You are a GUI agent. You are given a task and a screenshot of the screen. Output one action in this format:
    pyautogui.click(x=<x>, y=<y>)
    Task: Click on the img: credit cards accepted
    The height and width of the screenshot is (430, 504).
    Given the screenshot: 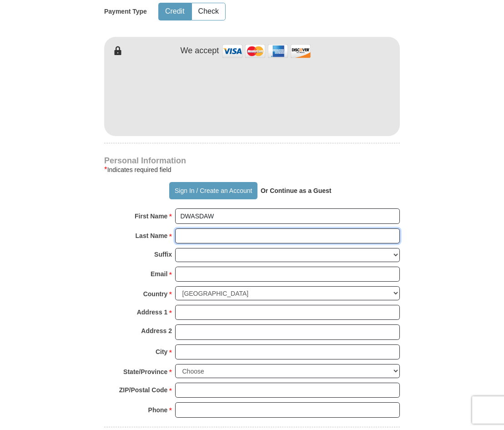 What is the action you would take?
    pyautogui.click(x=267, y=51)
    